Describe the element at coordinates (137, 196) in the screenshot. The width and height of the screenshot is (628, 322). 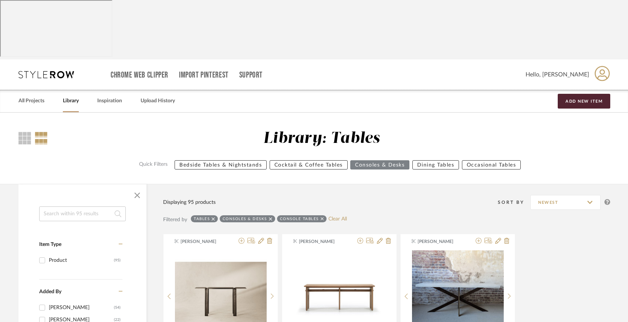
I see `button: Close` at that location.